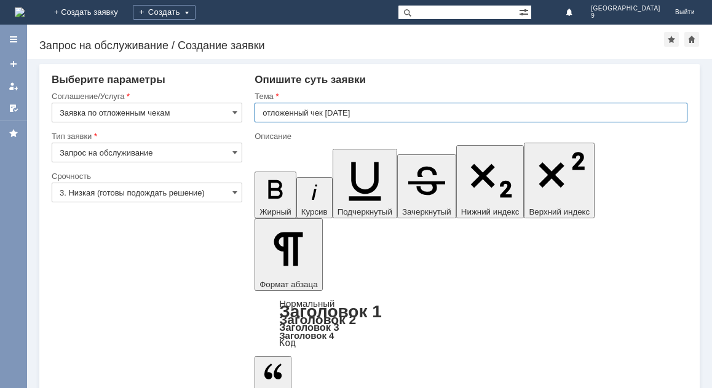 The height and width of the screenshot is (388, 712). I want to click on a: Заголовок 4, so click(306, 335).